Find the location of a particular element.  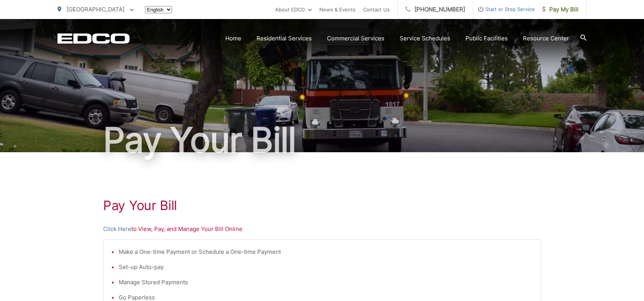

a: Home is located at coordinates (233, 38).